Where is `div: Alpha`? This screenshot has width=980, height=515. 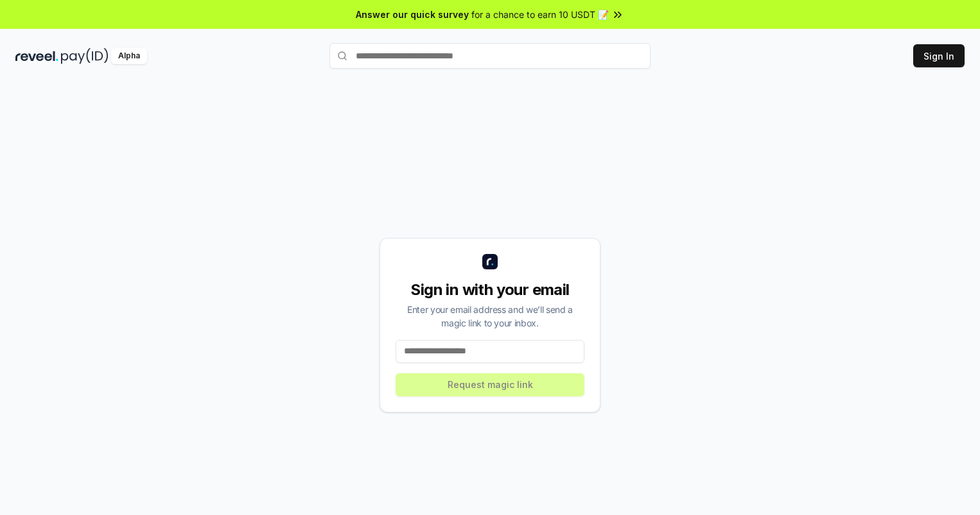 div: Alpha is located at coordinates (129, 56).